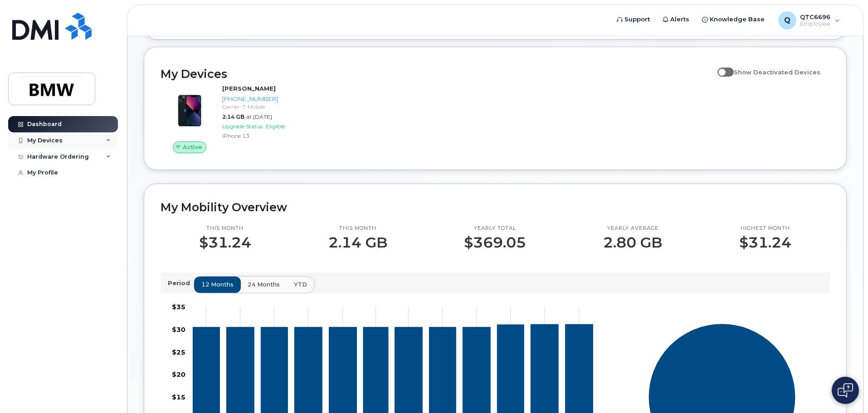 This screenshot has height=413, width=868. Describe the element at coordinates (633, 19) in the screenshot. I see `a: Support` at that location.